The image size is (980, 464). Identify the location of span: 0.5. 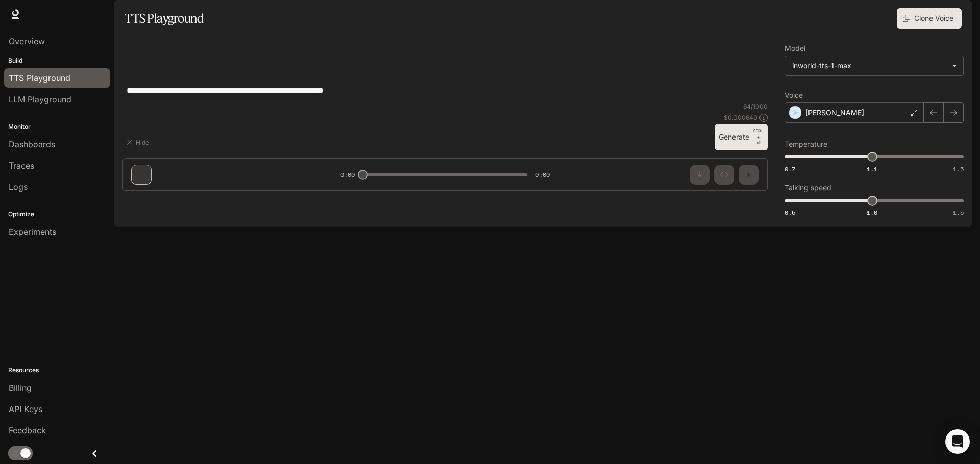
(789, 213).